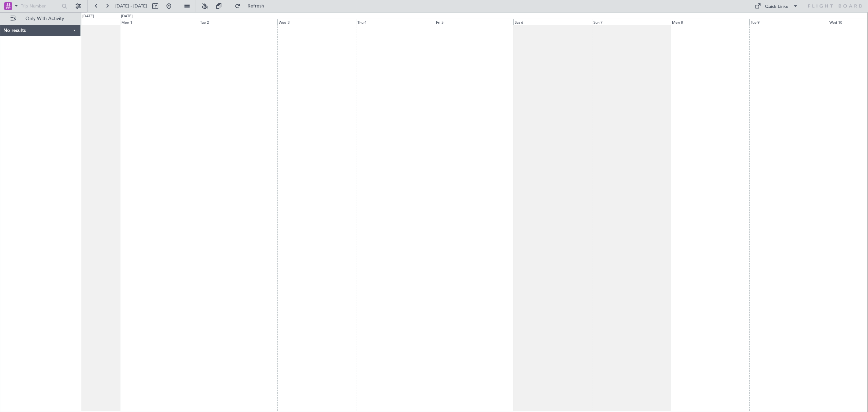 This screenshot has width=868, height=412. Describe the element at coordinates (256, 6) in the screenshot. I see `span: Refresh` at that location.